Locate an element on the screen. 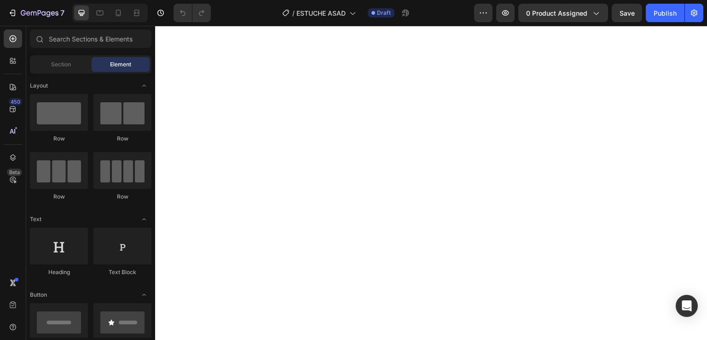 This screenshot has height=340, width=707. span: Save is located at coordinates (627, 13).